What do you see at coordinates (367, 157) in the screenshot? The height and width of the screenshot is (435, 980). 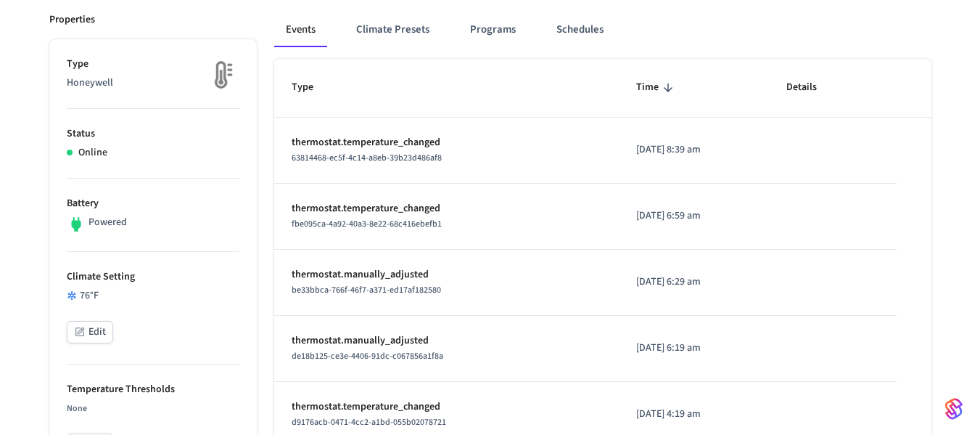 I see `span: 63814468-ec5f-4c14-a8eb-39b23d486af8` at bounding box center [367, 157].